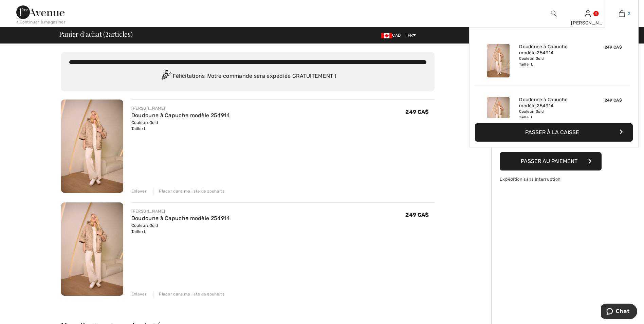 Image resolution: width=644 pixels, height=324 pixels. What do you see at coordinates (387, 36) in the screenshot?
I see `img: Canadian Dollar` at bounding box center [387, 36].